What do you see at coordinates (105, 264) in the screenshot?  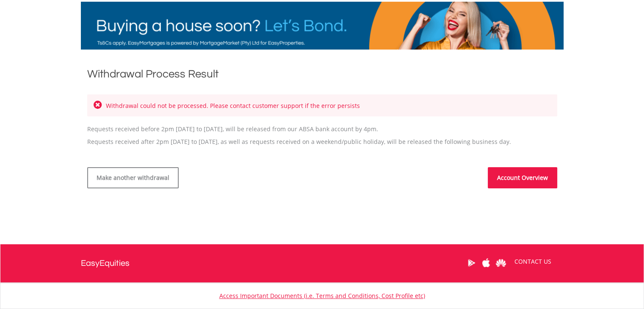 I see `div: EasyEquities` at bounding box center [105, 264].